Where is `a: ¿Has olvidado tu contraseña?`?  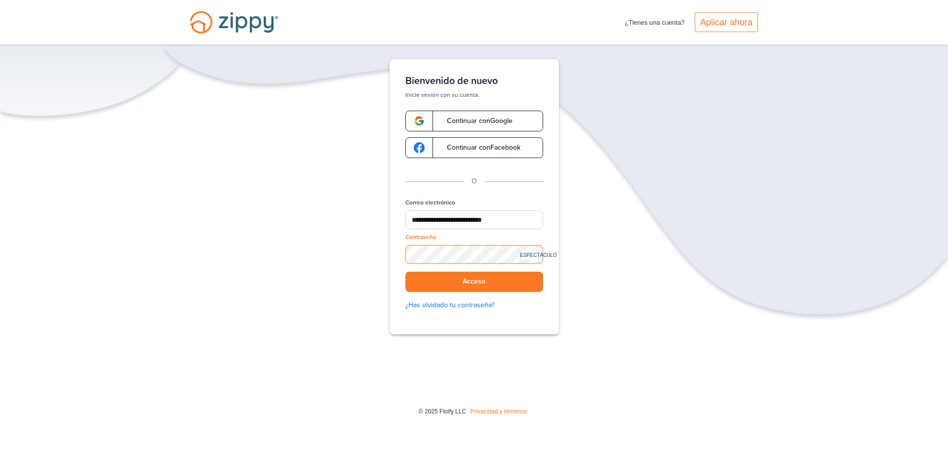
a: ¿Has olvidado tu contraseña? is located at coordinates (474, 305).